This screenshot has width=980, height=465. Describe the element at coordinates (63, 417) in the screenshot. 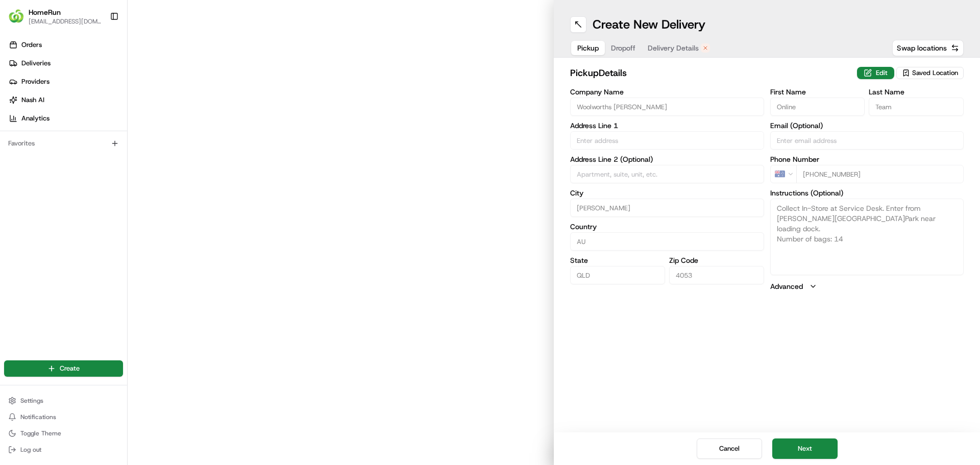

I see `button: Notifications` at that location.